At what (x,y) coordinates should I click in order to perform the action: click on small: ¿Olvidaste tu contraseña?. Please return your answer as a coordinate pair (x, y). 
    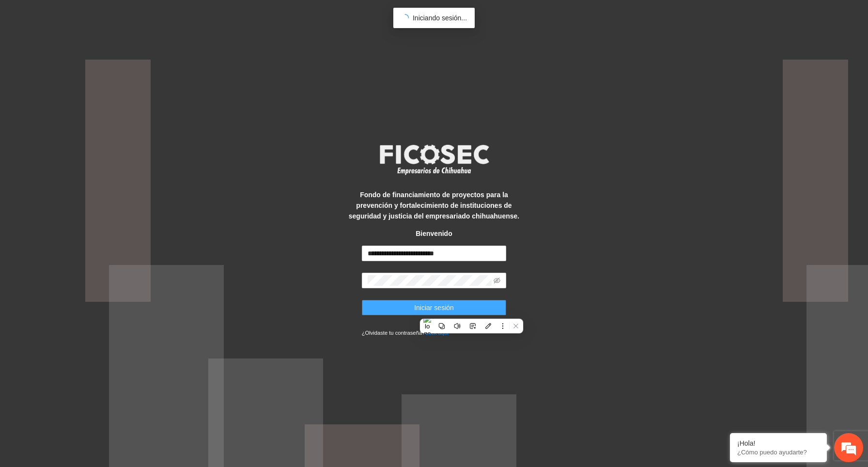
    Looking at the image, I should click on (405, 333).